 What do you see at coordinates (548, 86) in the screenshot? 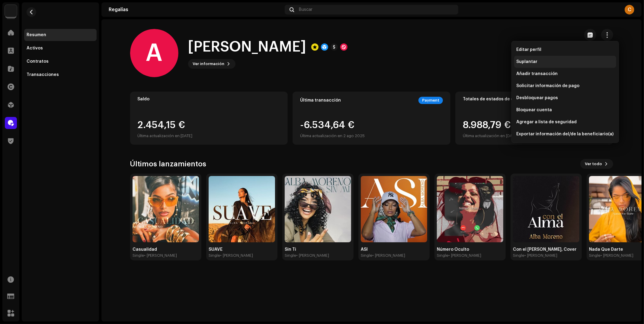
I see `span: Solicitar información de pago` at bounding box center [548, 86].